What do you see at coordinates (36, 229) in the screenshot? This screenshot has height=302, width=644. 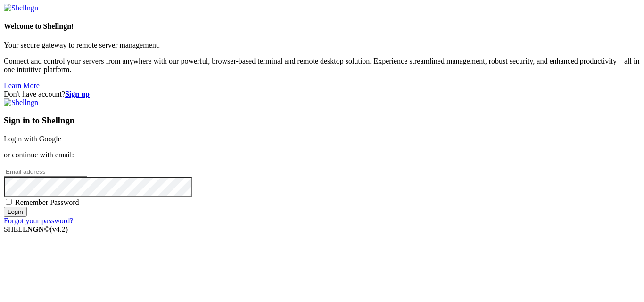 I see `span: SHELL ©` at bounding box center [36, 229].